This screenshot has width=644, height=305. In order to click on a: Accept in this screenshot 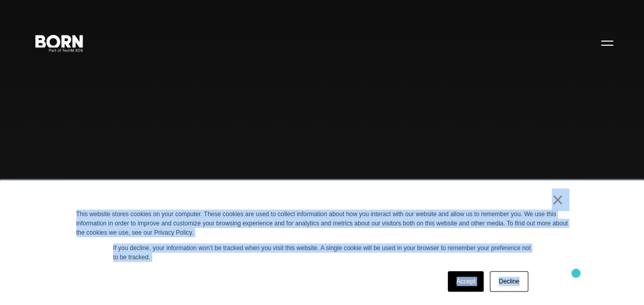, I will do `click(466, 281)`.